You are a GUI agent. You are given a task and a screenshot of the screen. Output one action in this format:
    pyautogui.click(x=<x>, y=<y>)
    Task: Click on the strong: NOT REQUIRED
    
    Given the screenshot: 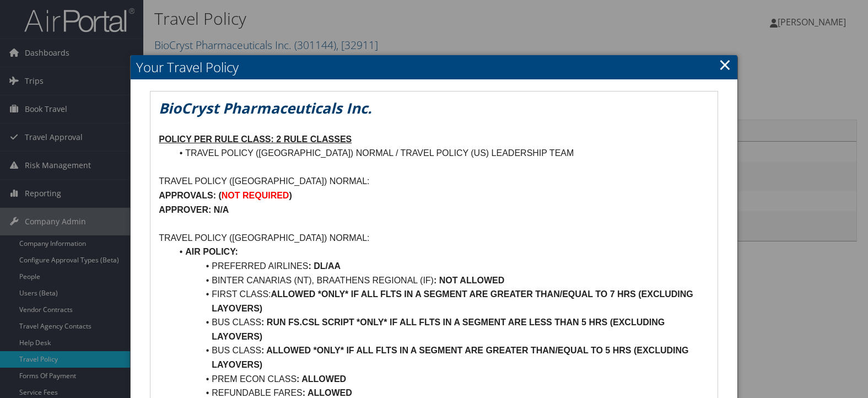 What is the action you would take?
    pyautogui.click(x=255, y=195)
    